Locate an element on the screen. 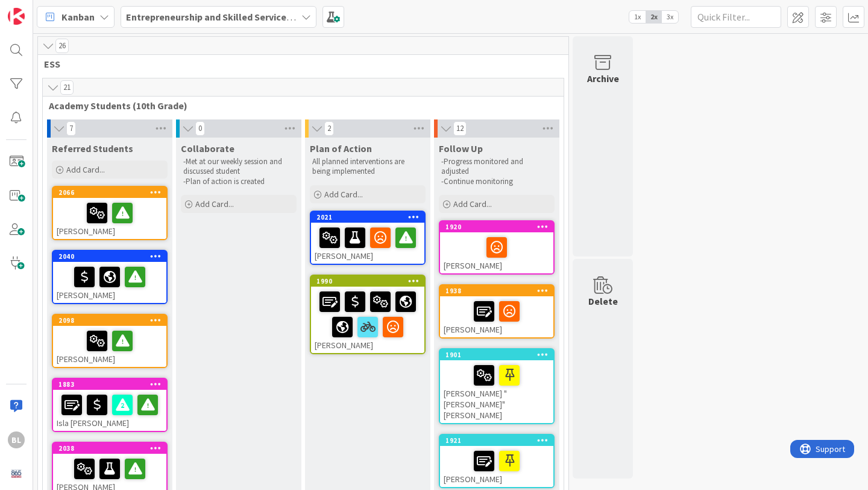 The width and height of the screenshot is (868, 490). p: -Progress monitored and adjusted is located at coordinates (496, 166).